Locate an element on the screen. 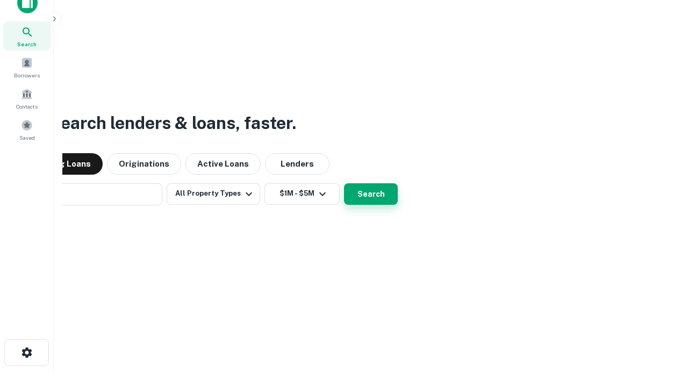  button: Lenders is located at coordinates (297, 164).